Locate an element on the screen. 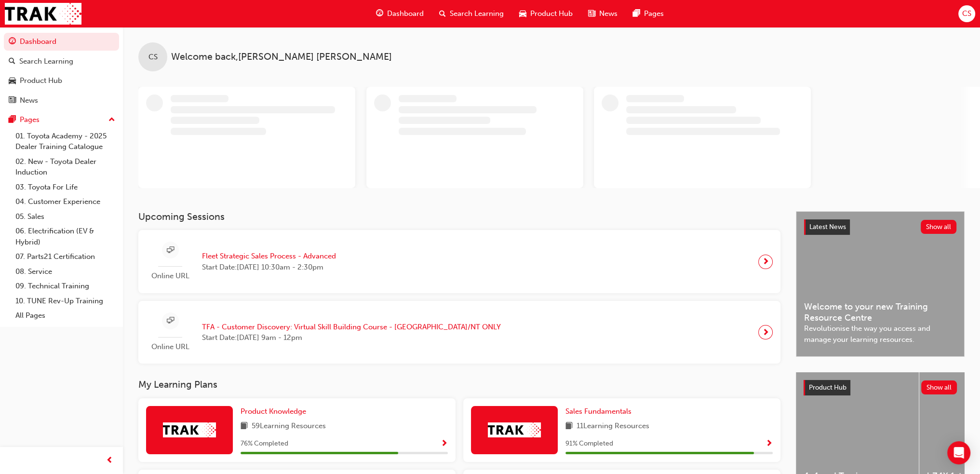  a: news-iconNews is located at coordinates (603, 13).